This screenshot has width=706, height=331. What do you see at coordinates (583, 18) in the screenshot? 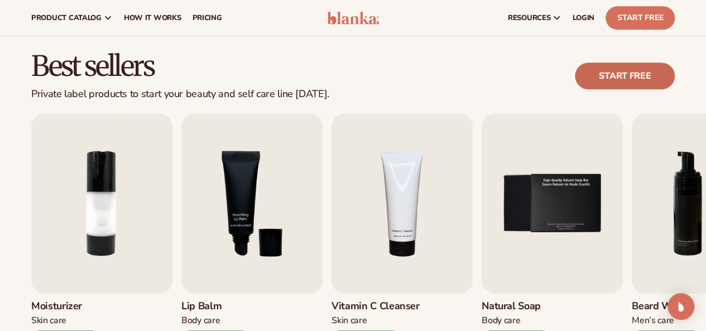
I see `span: LOGIN` at bounding box center [583, 18].